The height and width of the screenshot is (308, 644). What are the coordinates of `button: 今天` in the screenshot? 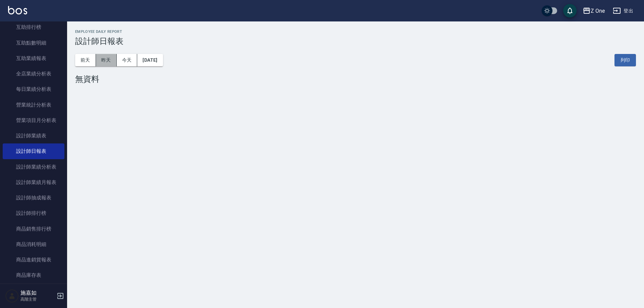 It's located at (127, 60).